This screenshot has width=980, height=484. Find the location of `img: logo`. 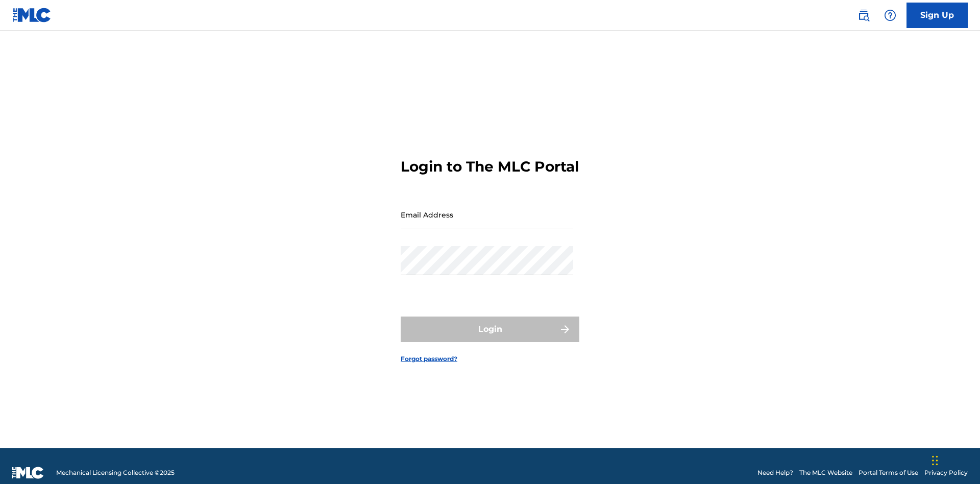

img: logo is located at coordinates (28, 473).